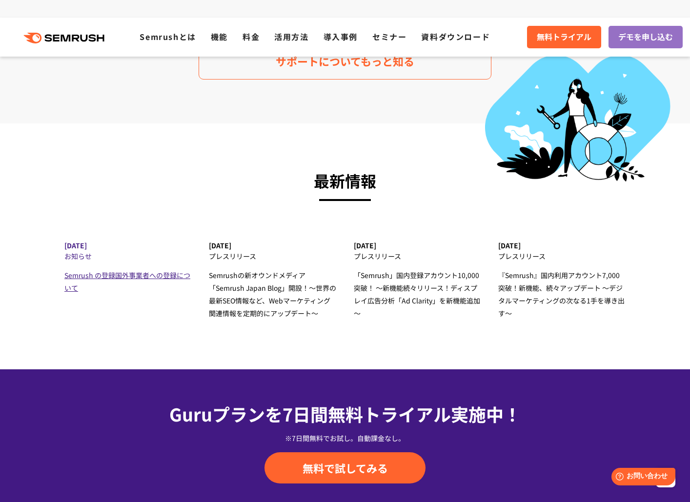 Image resolution: width=690 pixels, height=502 pixels. Describe the element at coordinates (251, 37) in the screenshot. I see `a: 料金` at that location.